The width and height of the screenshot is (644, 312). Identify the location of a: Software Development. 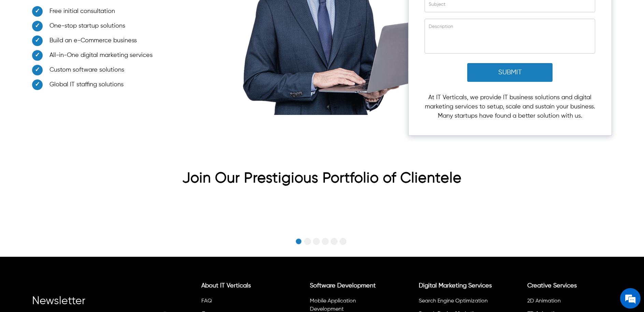
(343, 285).